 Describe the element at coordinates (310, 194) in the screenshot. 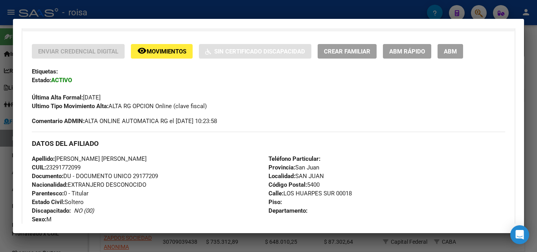

I see `span: LOS HUARPES SUR 00018` at that location.